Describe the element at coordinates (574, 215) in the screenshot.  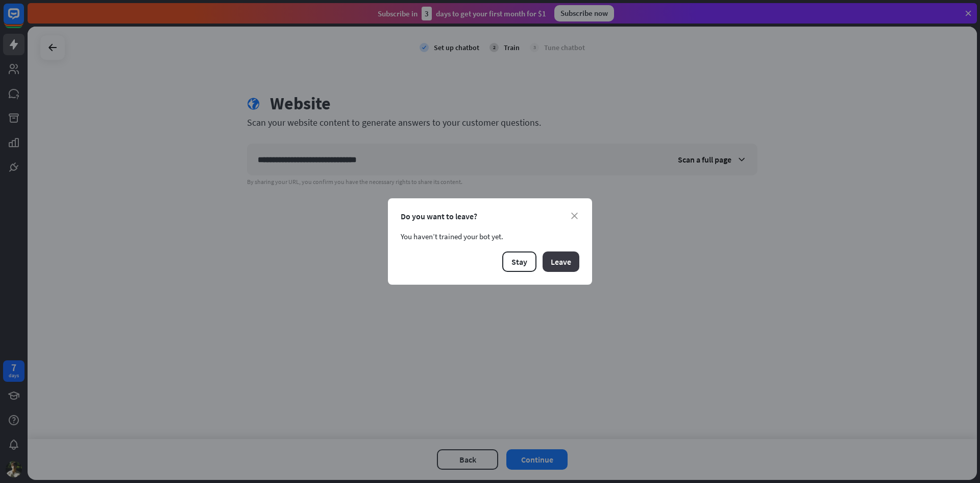
I see `i: close` at that location.